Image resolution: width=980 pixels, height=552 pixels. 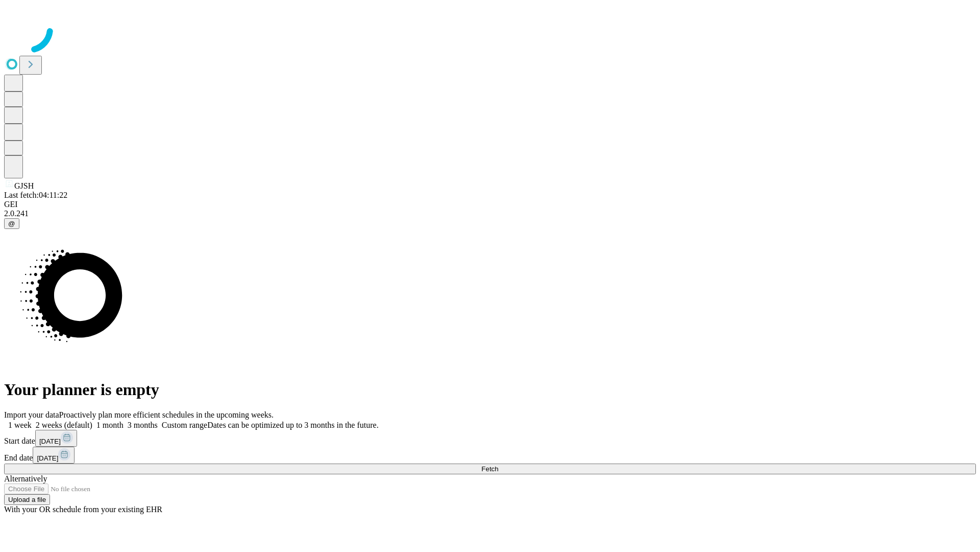 I want to click on span: 2 weeks (default), so click(x=64, y=425).